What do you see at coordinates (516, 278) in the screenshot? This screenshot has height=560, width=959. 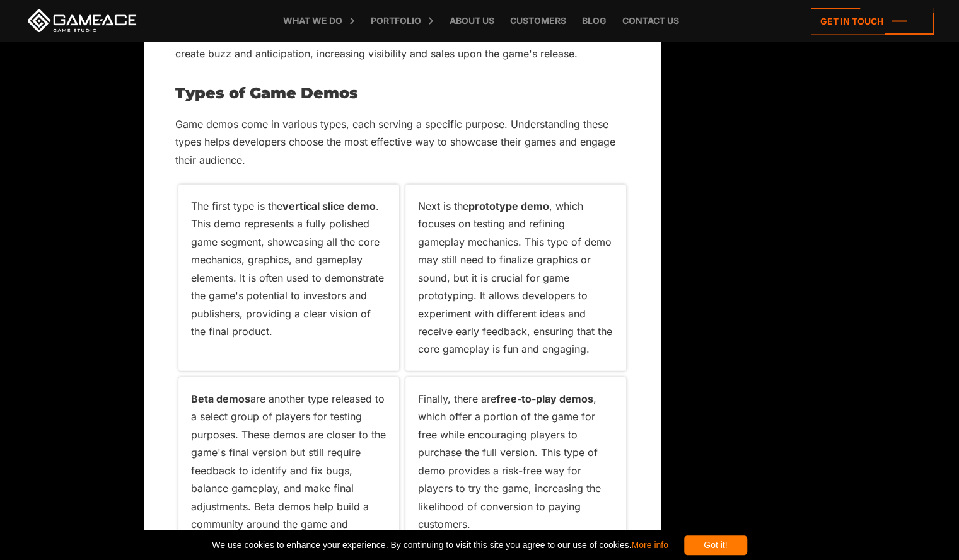 I see `p: Next is the , which focuses on testing and refining gameplay mechanics. This type of demo may sti...` at bounding box center [516, 278].